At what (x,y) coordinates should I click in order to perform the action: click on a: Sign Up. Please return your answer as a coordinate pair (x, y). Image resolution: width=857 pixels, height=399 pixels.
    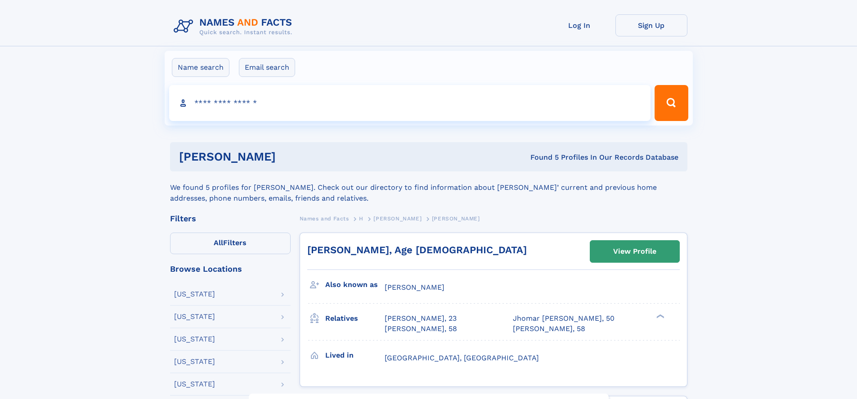
    Looking at the image, I should click on (651, 25).